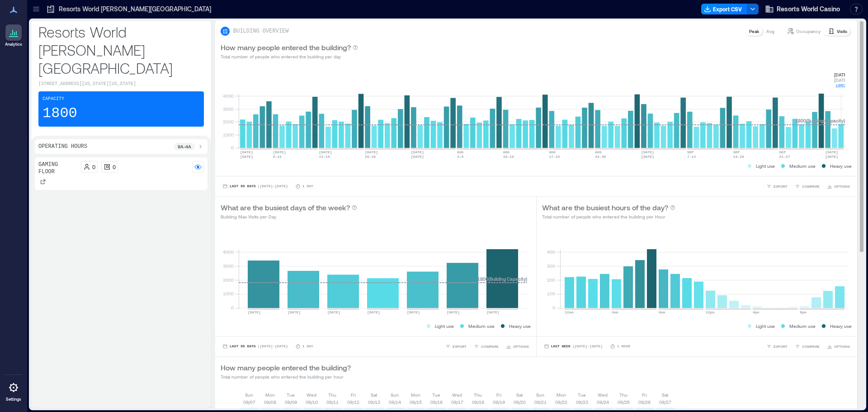 The image size is (868, 412). I want to click on p: 09/15, so click(416, 402).